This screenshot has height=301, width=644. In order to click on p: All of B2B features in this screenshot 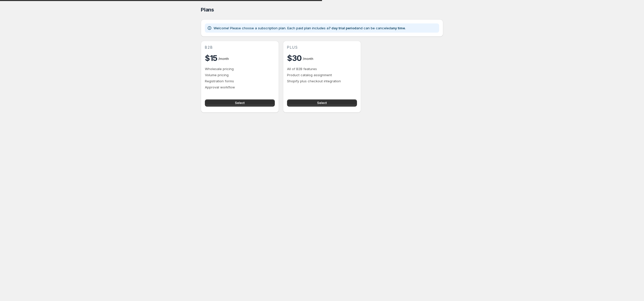, I will do `click(322, 69)`.